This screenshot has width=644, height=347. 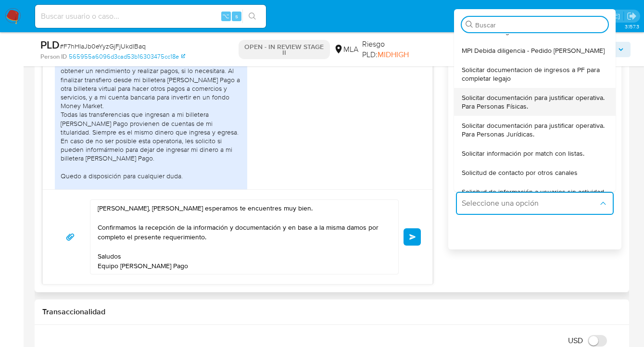 What do you see at coordinates (535, 196) in the screenshot?
I see `span: Solicitud de información a usuarios sin actividad económica o monotributo registrado en AFIP.` at bounding box center [535, 196].